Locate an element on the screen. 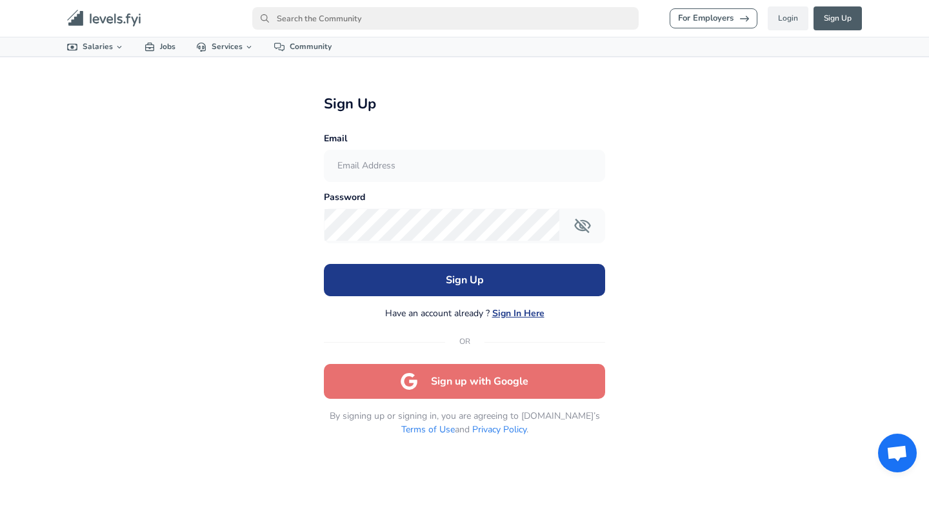 The height and width of the screenshot is (524, 929). a: Services is located at coordinates (225, 46).